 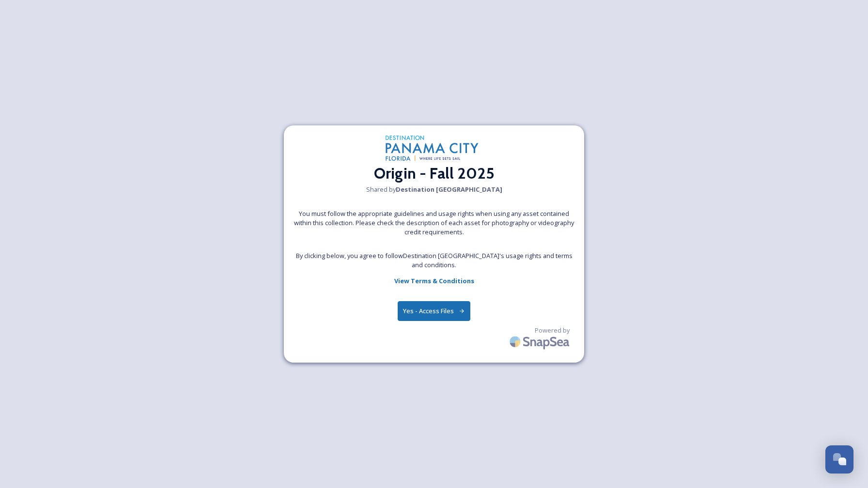 I want to click on span: Powered by, so click(x=552, y=330).